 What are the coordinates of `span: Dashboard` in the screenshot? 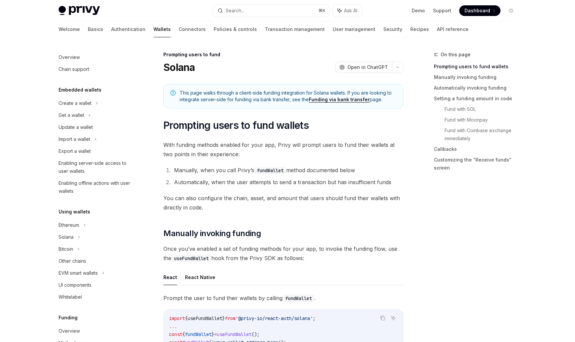 It's located at (477, 11).